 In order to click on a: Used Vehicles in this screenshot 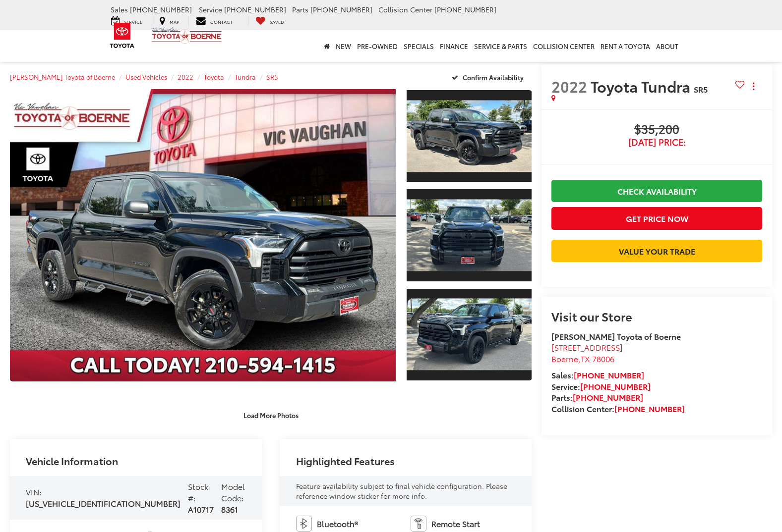, I will do `click(146, 77)`.